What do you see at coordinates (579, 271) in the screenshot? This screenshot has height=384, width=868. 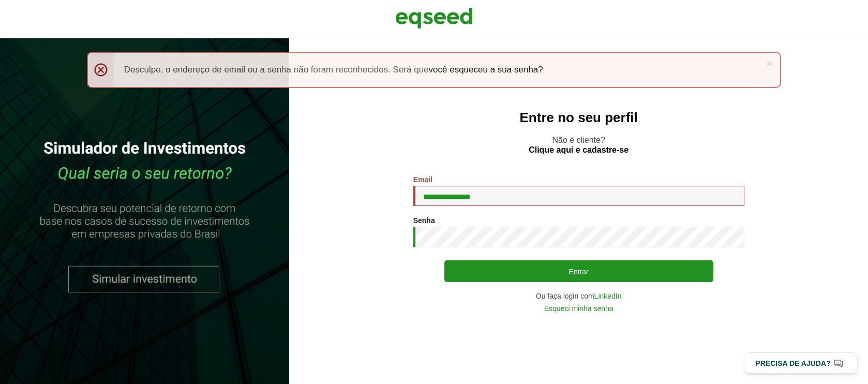 I see `button: Entrar` at bounding box center [579, 271].